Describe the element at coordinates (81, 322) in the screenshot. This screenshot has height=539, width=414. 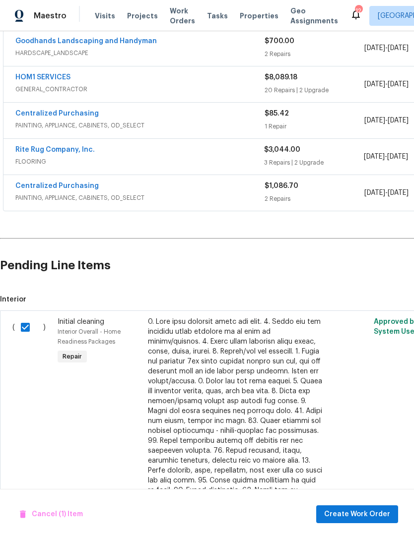
I see `span: Initial cleaning` at that location.